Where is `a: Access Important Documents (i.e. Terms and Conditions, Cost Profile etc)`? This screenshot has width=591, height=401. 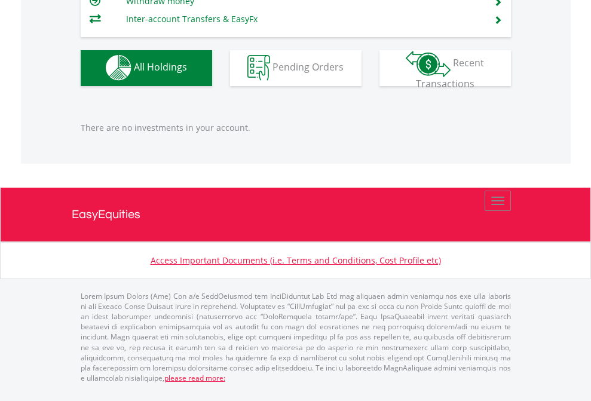
a: Access Important Documents (i.e. Terms and Conditions, Cost Profile etc) is located at coordinates (296, 260).